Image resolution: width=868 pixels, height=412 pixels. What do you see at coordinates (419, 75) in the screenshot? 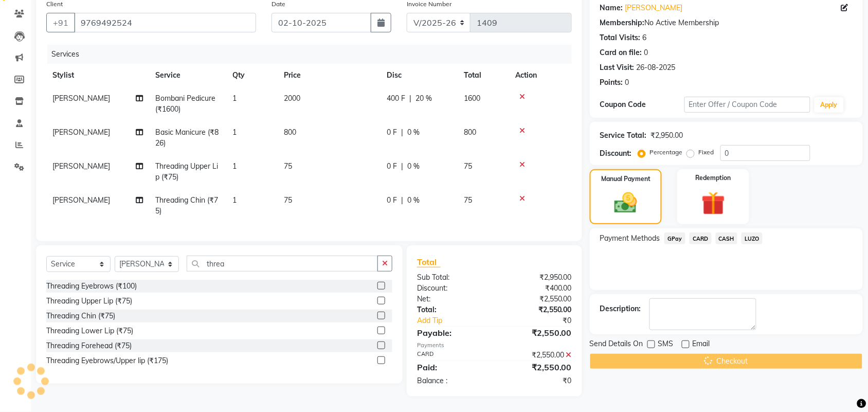
I see `th: Disc` at bounding box center [419, 75].